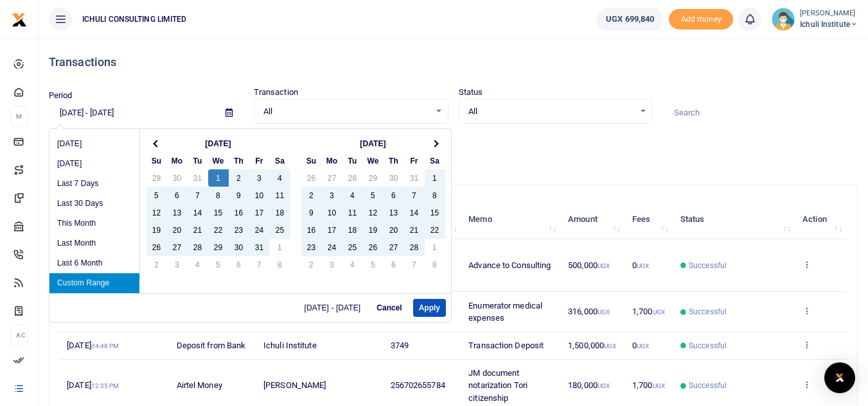 The width and height of the screenshot is (868, 406). What do you see at coordinates (471, 92) in the screenshot?
I see `label: Status` at bounding box center [471, 92].